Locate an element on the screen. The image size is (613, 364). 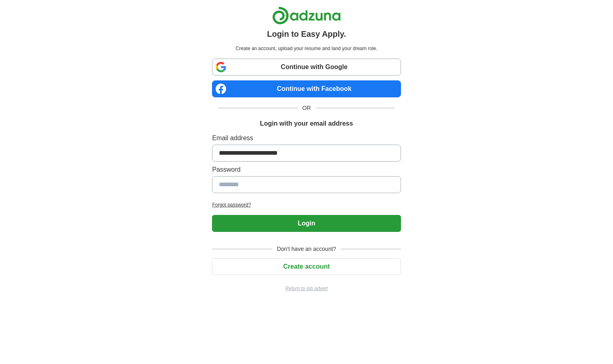
p: Return to job advert is located at coordinates (306, 288).